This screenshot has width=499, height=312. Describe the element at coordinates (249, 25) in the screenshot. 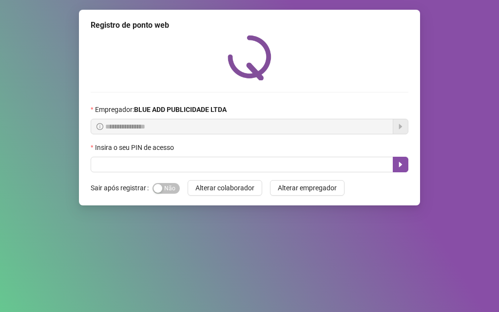

I see `div: Registro de ponto web` at that location.